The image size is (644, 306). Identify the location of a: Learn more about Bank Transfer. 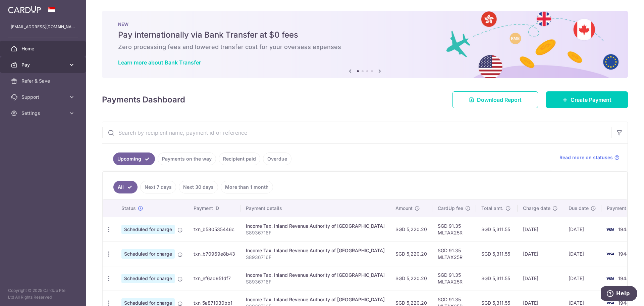
(159, 62).